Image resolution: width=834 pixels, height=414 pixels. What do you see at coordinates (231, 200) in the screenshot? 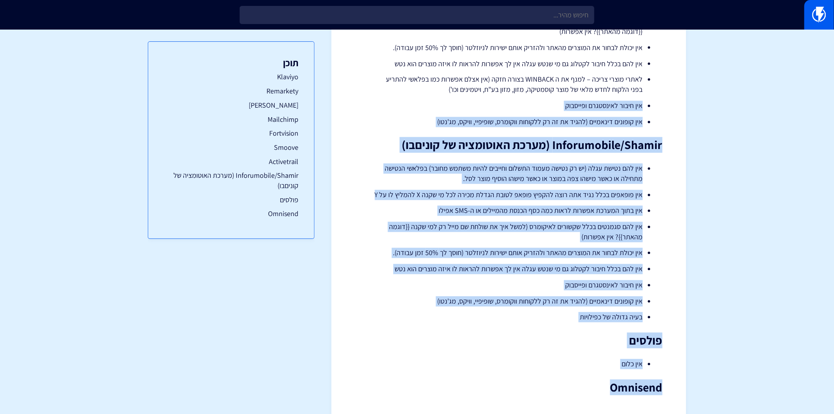
I see `a: פולסים` at bounding box center [231, 200].